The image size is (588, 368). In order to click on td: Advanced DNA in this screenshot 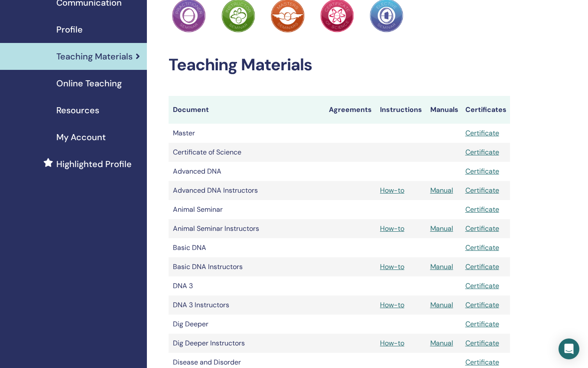, I will do `click(247, 171)`.